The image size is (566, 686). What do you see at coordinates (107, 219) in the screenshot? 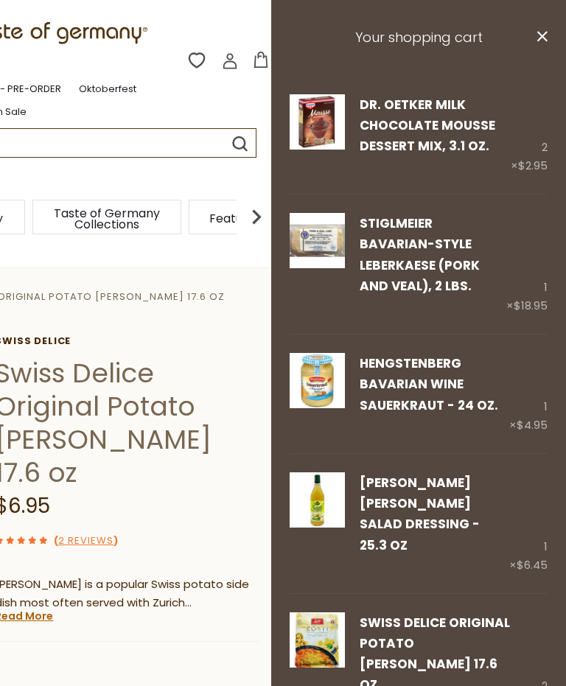
I see `a: Taste of Germany Collections` at bounding box center [107, 219].